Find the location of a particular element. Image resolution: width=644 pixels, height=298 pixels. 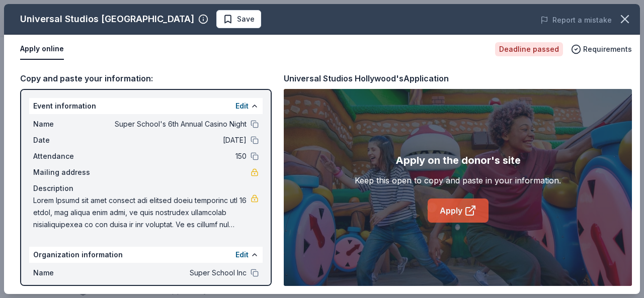

div: Organization information is located at coordinates (146, 255).